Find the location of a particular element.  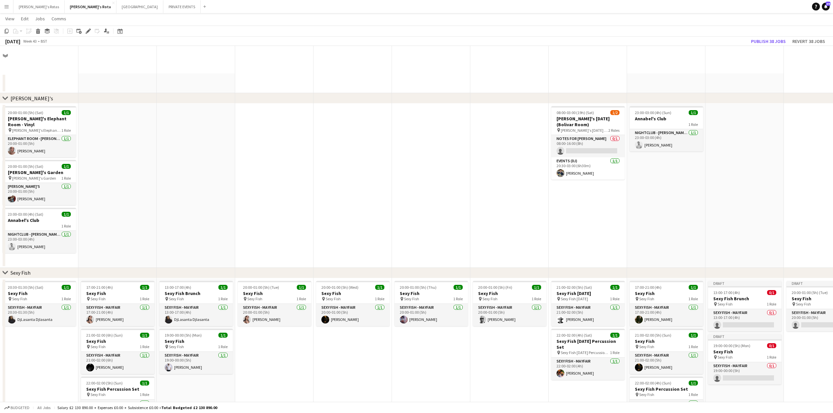

span: 19:00-00:00 (5h) (Mon) is located at coordinates (731, 346).